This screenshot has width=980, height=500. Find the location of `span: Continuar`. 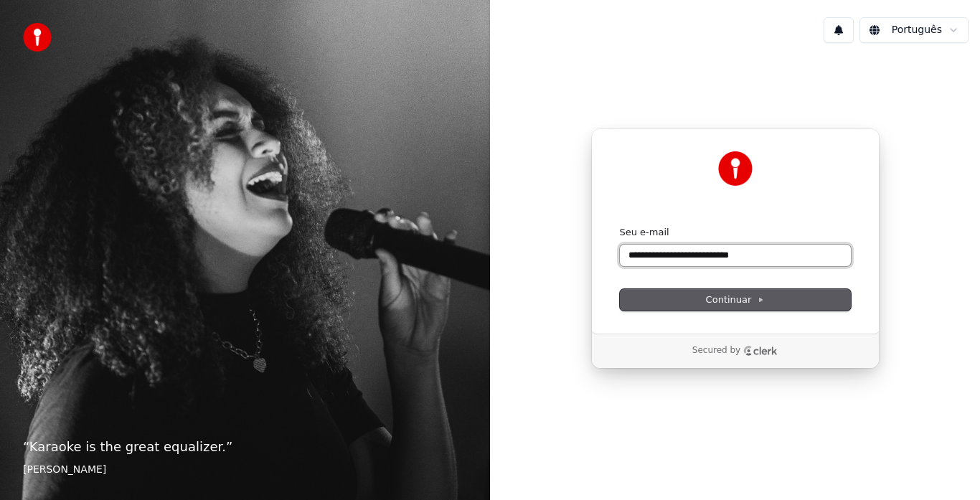

span: Continuar is located at coordinates (735, 300).